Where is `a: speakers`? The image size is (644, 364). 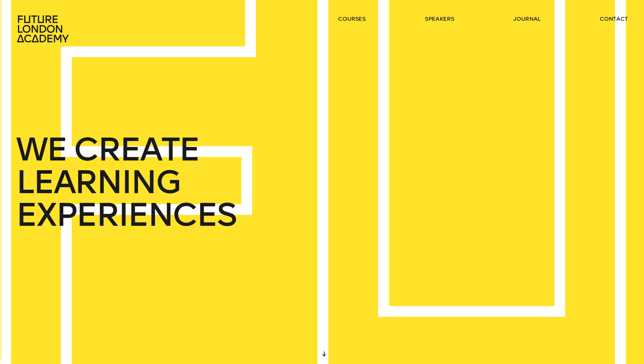
a: speakers is located at coordinates (440, 19).